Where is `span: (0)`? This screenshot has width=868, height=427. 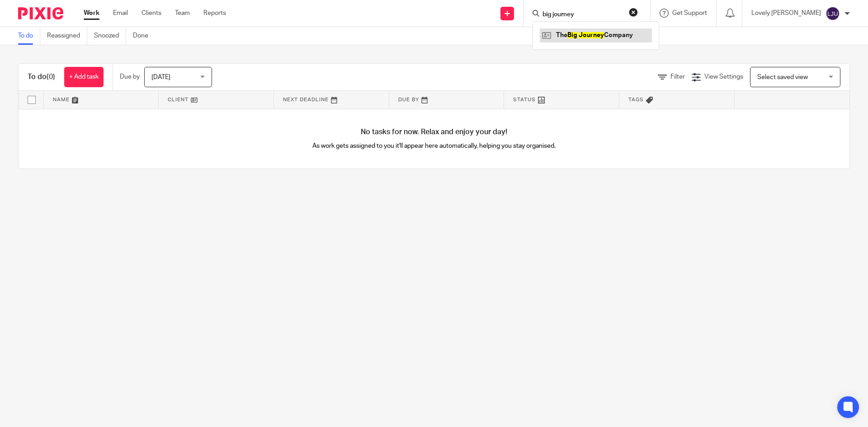
span: (0) is located at coordinates (50, 77).